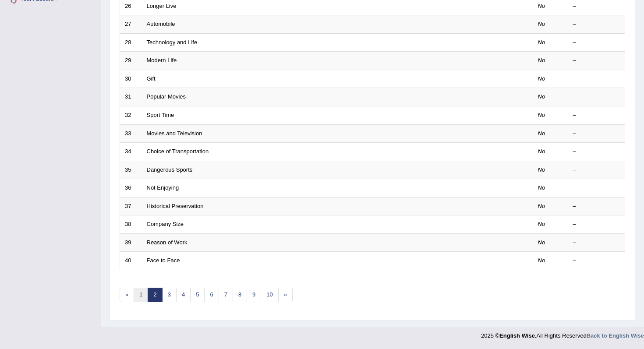 The height and width of the screenshot is (349, 644). Describe the element at coordinates (131, 261) in the screenshot. I see `td: 40` at that location.